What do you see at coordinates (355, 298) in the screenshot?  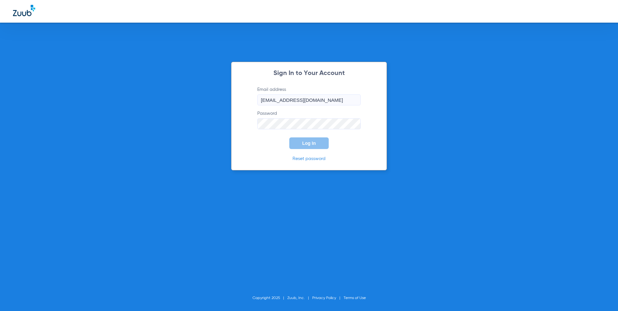 I see `a: Terms of Use` at bounding box center [355, 298].